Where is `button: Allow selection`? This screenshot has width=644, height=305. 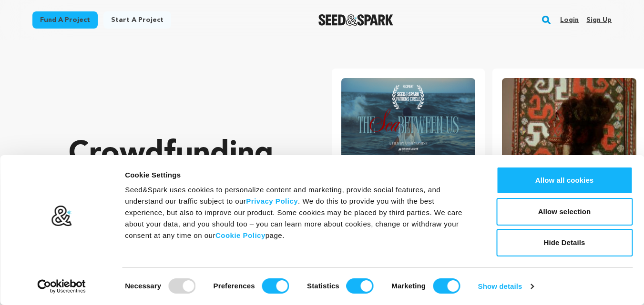
button: Allow selection is located at coordinates (564, 212).